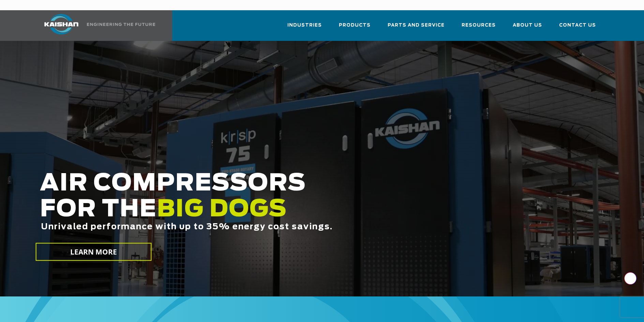 This screenshot has width=644, height=322. What do you see at coordinates (96, 25) in the screenshot?
I see `a: Kaishan USA` at bounding box center [96, 25].